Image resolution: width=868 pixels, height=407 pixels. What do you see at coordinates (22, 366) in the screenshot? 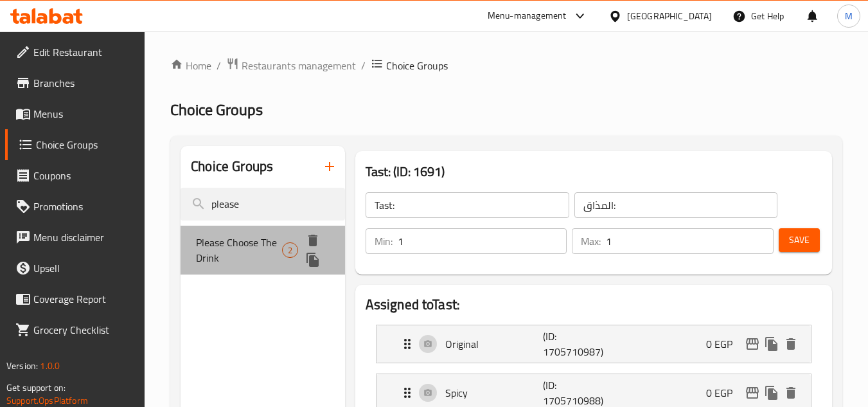
I see `span: Version:` at bounding box center [22, 366].